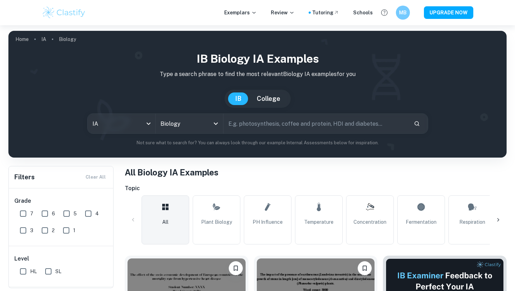  Describe the element at coordinates (32, 214) in the screenshot. I see `span: 7` at that location.